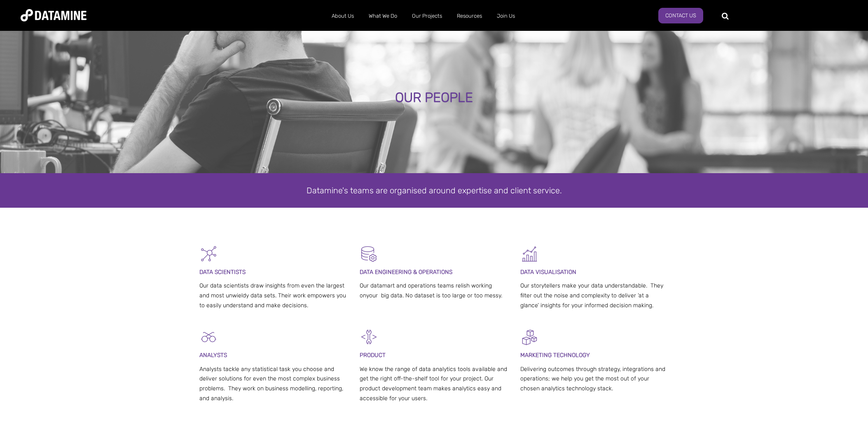 This screenshot has width=868, height=422. I want to click on a: Our Projects, so click(427, 16).